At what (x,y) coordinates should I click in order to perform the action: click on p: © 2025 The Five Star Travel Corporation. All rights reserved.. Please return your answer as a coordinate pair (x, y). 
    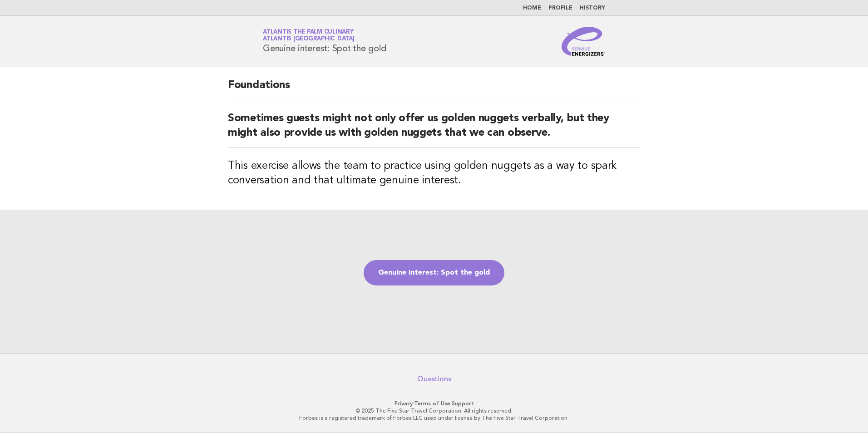
    Looking at the image, I should click on (434, 411).